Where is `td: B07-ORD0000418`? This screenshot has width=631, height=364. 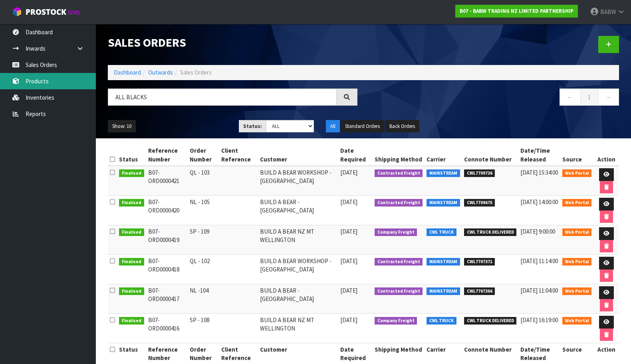
td: B07-ORD0000418 is located at coordinates (167, 270).